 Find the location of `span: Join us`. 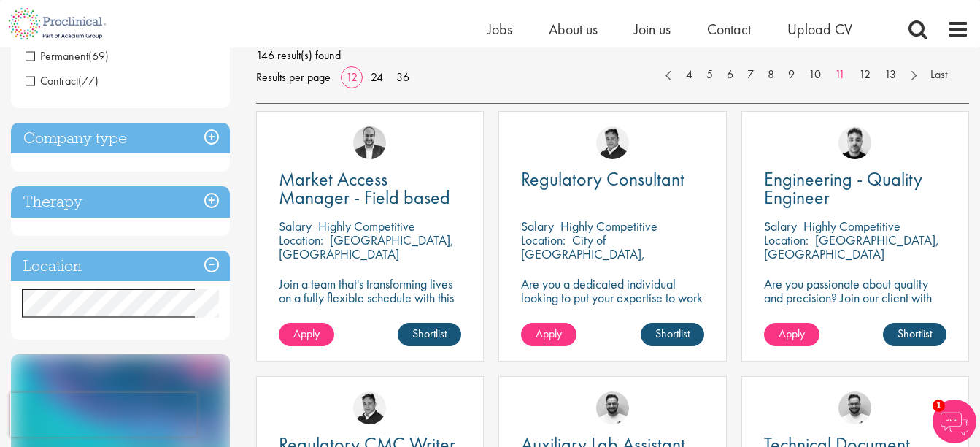

span: Join us is located at coordinates (652, 29).